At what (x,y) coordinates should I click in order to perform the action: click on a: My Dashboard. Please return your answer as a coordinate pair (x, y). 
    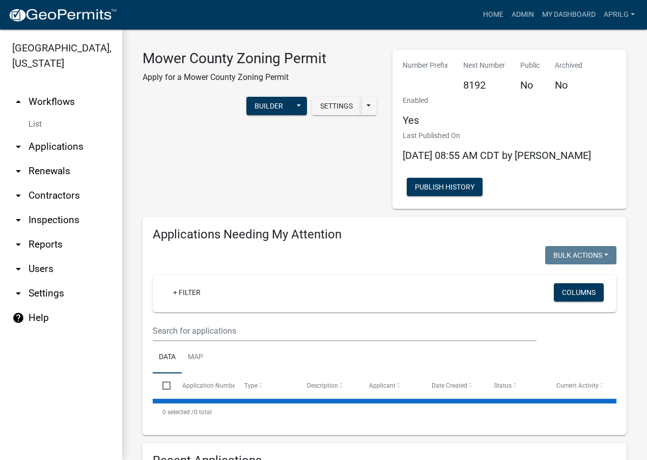
    Looking at the image, I should click on (568, 15).